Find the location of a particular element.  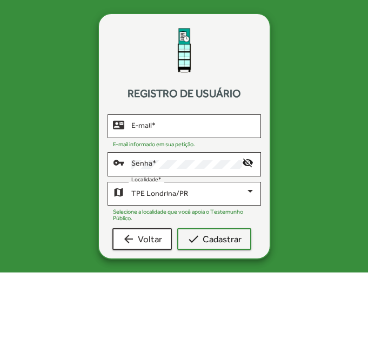

img: Logo TPE is located at coordinates (184, 50).